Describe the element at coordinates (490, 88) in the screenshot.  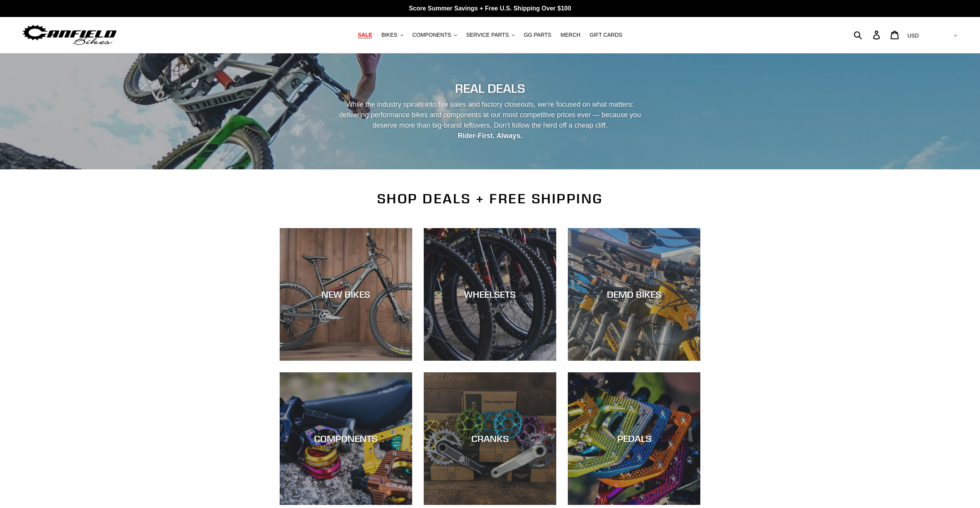
I see `h2: REAL DEALS` at that location.